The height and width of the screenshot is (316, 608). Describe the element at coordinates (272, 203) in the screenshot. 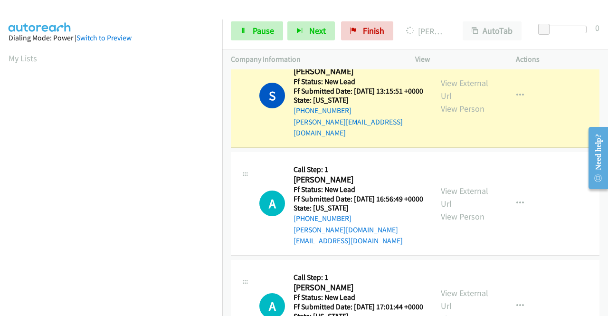

I see `div: The call is yet to be attempted` at that location.